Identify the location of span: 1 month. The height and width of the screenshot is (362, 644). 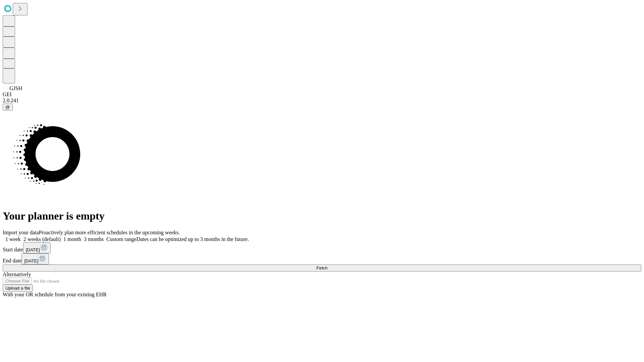
(72, 239).